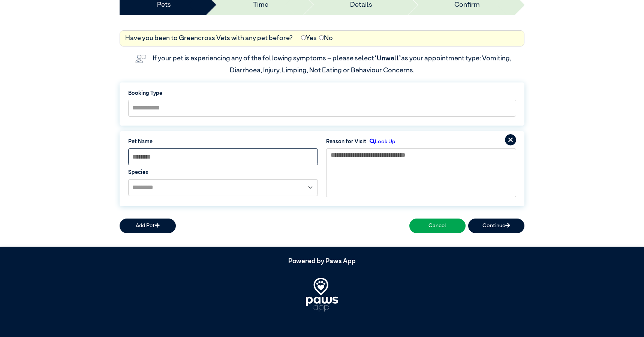  What do you see at coordinates (380, 142) in the screenshot?
I see `label: Look Up` at bounding box center [380, 142].